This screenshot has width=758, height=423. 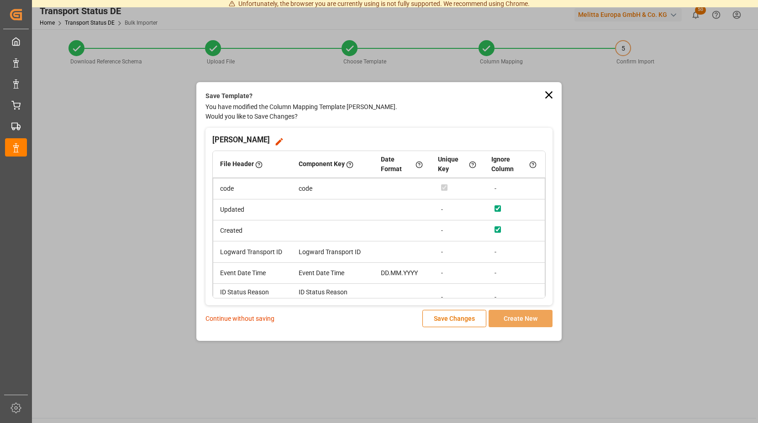 I want to click on div: DD.MM.YYYY, so click(x=403, y=273).